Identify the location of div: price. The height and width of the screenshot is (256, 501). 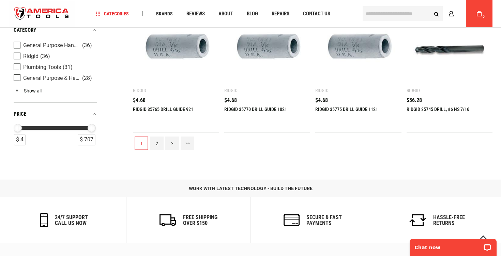
(55, 114).